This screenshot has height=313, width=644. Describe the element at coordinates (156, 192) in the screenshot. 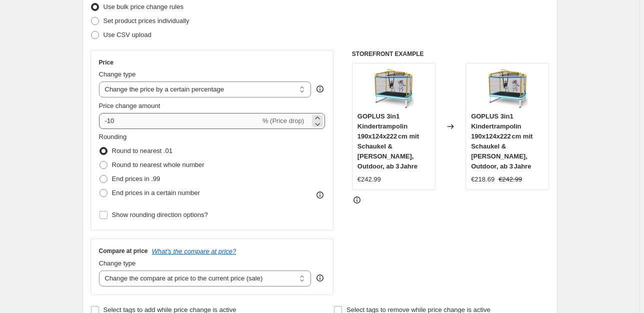

I see `span: End prices in a certain number` at that location.